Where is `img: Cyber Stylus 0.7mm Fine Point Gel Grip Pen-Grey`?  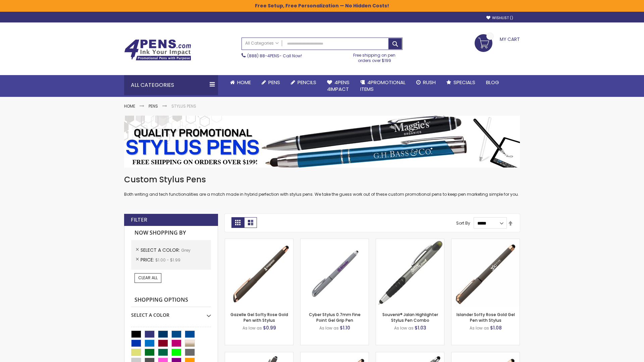
img: Cyber Stylus 0.7mm Fine Point Gel Grip Pen-Grey is located at coordinates (334, 273).